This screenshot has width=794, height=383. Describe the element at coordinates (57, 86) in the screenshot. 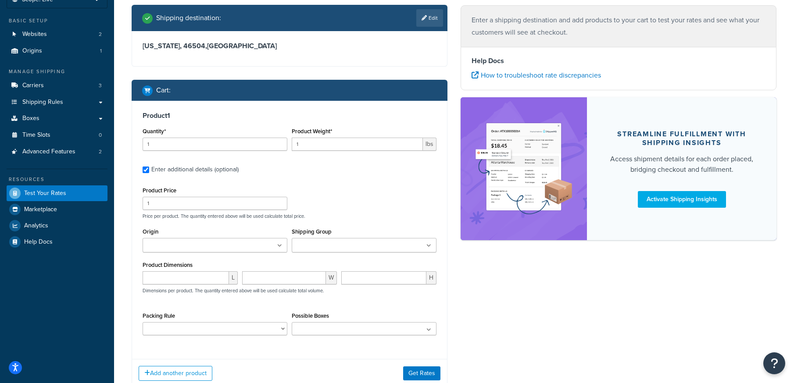

I see `a: Carriers3` at that location.